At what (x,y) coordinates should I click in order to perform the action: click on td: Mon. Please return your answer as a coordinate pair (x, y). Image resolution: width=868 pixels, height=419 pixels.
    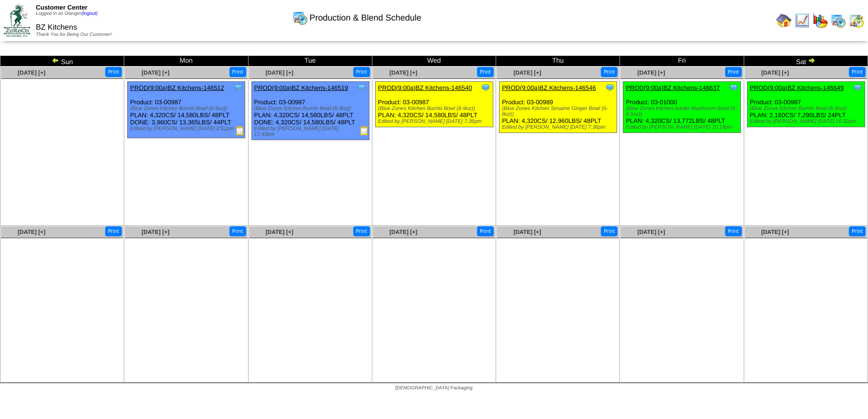
    Looking at the image, I should click on (186, 61).